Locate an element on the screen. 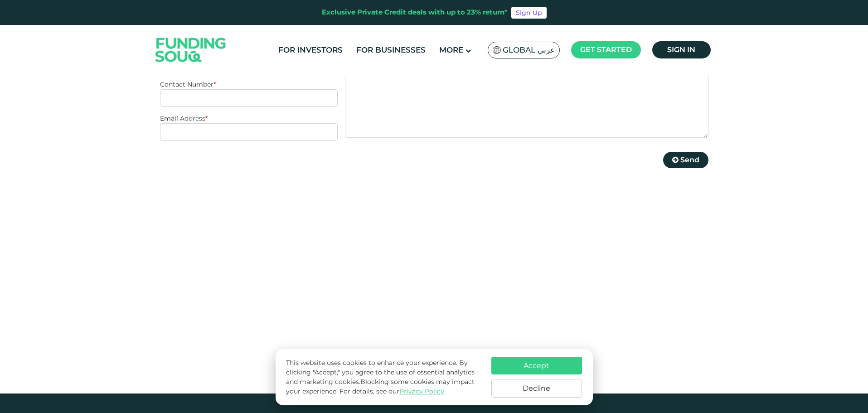 The width and height of the screenshot is (868, 413). button: Send is located at coordinates (686, 160).